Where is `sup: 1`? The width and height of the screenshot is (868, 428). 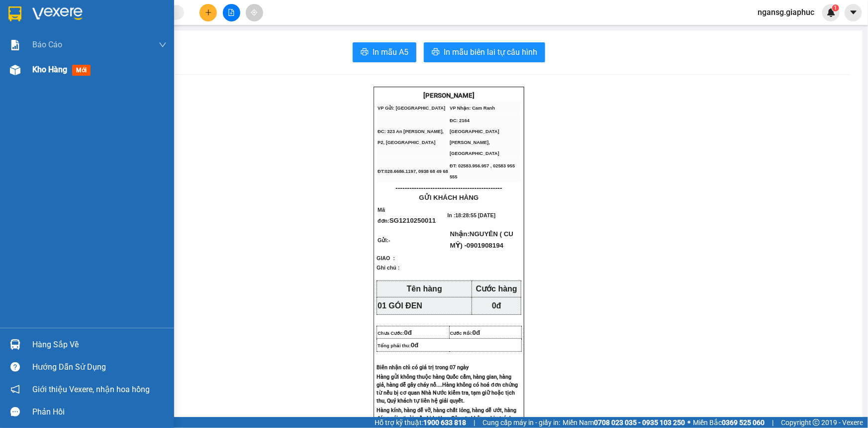 sup: 1 is located at coordinates (836, 8).